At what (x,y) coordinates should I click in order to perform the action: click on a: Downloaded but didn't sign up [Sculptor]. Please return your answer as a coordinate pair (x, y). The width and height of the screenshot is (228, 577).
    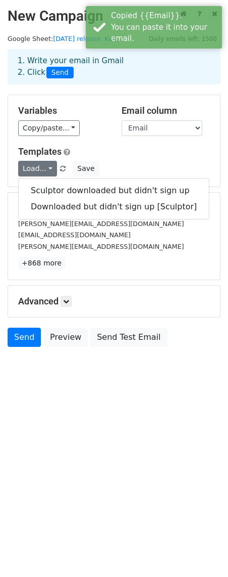
    Looking at the image, I should click on (114, 207).